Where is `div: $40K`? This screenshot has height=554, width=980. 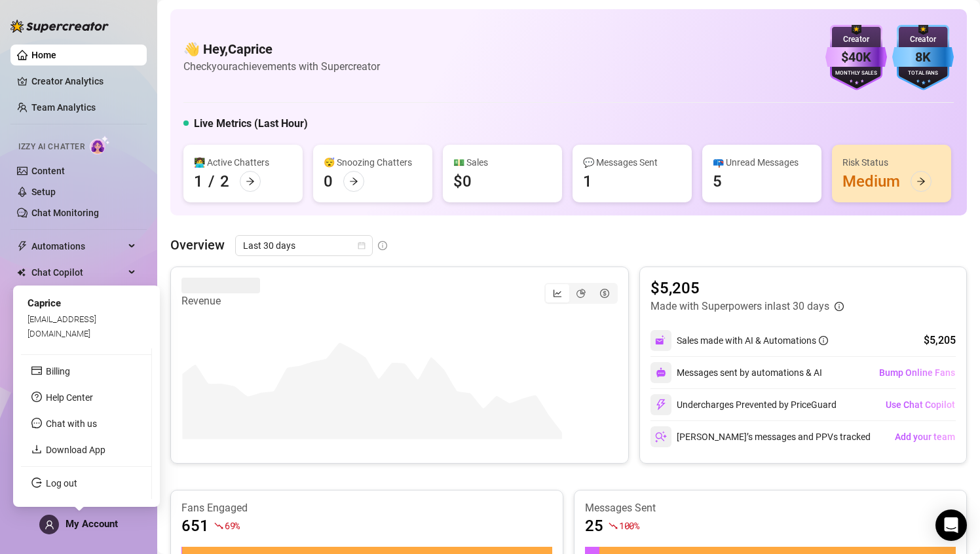
div: $40K is located at coordinates (856, 57).